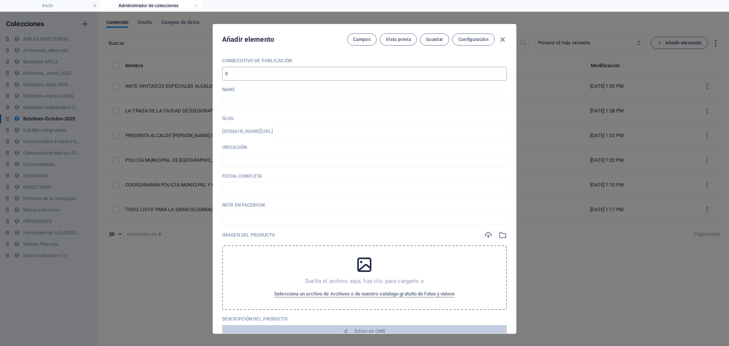 This screenshot has height=346, width=729. What do you see at coordinates (435, 40) in the screenshot?
I see `button: Guardar` at bounding box center [435, 40].